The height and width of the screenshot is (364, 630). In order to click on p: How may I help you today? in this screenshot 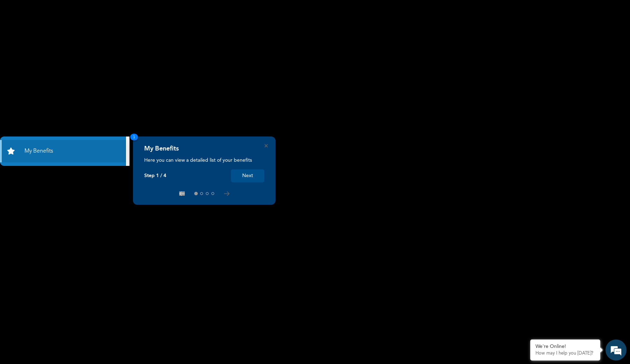, I will do `click(566, 353)`.